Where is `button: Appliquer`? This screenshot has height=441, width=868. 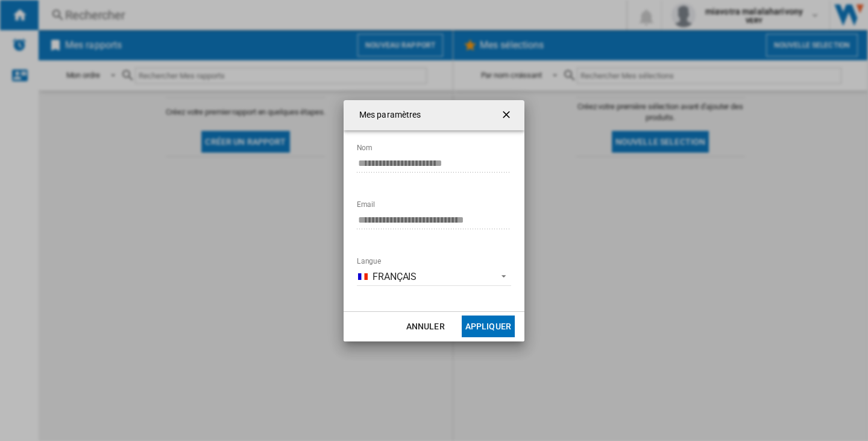 button: Appliquer is located at coordinates (488, 326).